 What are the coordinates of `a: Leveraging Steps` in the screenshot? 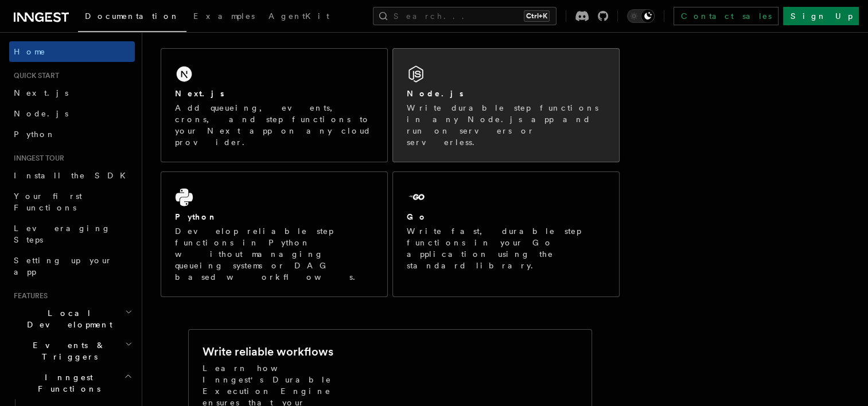 It's located at (72, 234).